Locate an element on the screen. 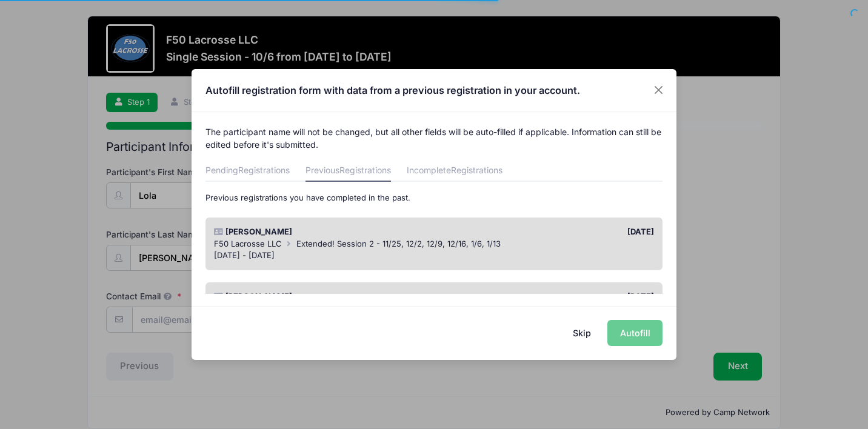 The width and height of the screenshot is (868, 429). a: Incomplete is located at coordinates (454, 170).